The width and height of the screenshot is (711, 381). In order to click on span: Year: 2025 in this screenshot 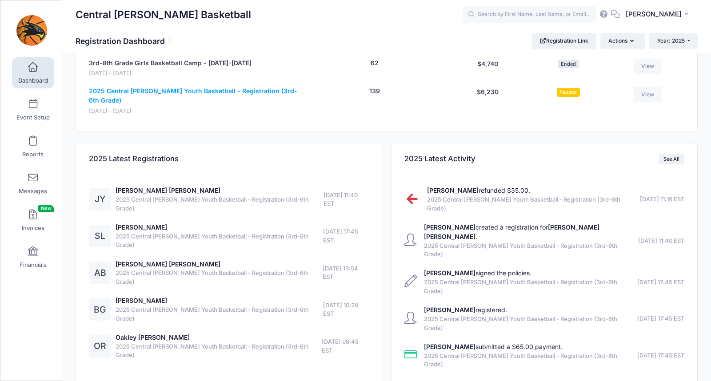, I will do `click(671, 40)`.